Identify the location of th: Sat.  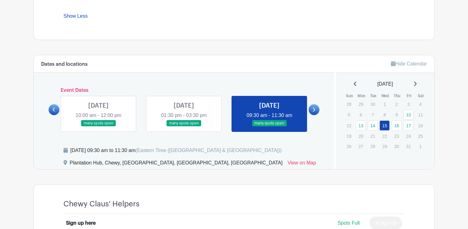
(421, 96).